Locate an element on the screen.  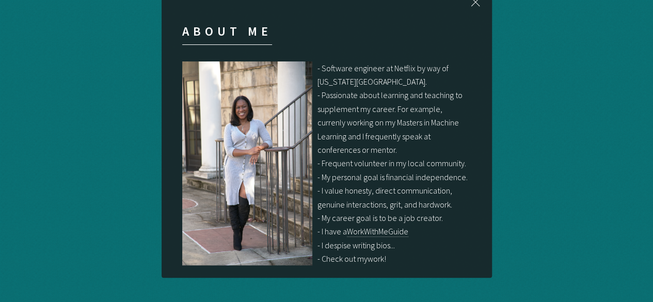
p: - I despise writing bios... is located at coordinates (394, 245).